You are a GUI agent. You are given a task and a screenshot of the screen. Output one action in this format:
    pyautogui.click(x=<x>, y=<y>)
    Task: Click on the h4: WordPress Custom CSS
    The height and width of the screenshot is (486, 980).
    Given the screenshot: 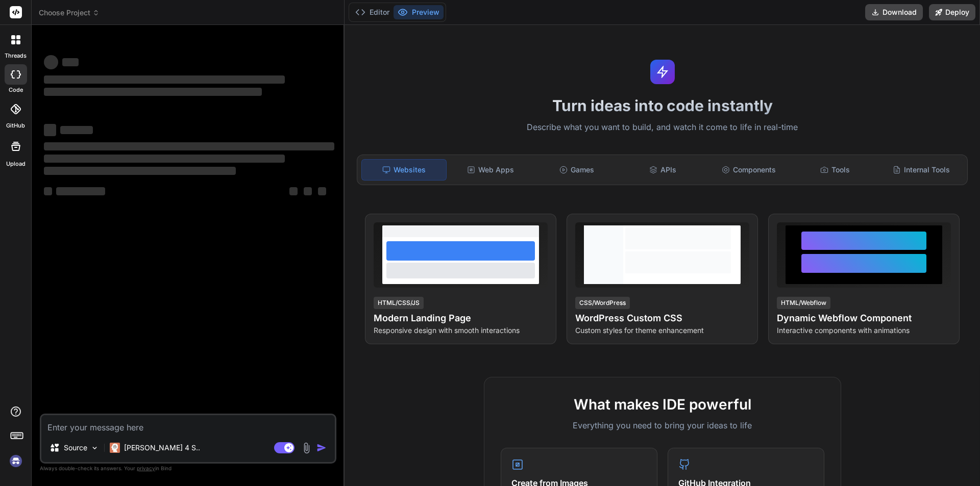 What is the action you would take?
    pyautogui.click(x=662, y=319)
    